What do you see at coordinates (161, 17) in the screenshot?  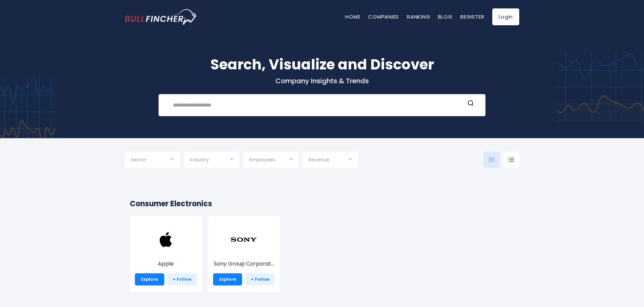 I see `a: Go to homepage` at bounding box center [161, 17].